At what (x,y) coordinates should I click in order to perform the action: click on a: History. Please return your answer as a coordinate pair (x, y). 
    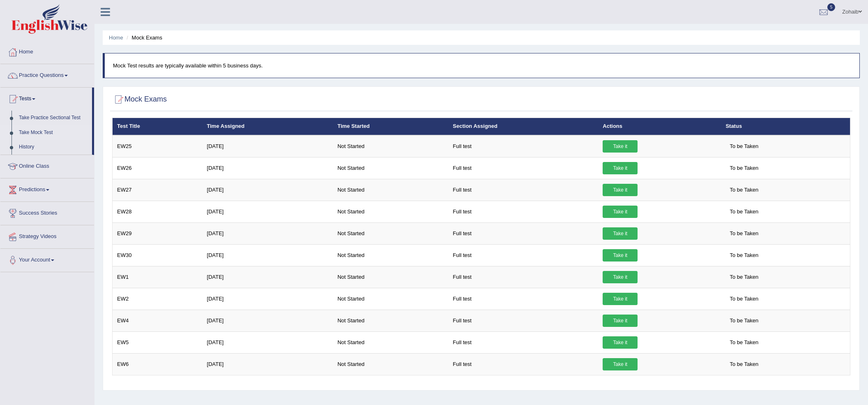
    Looking at the image, I should click on (53, 147).